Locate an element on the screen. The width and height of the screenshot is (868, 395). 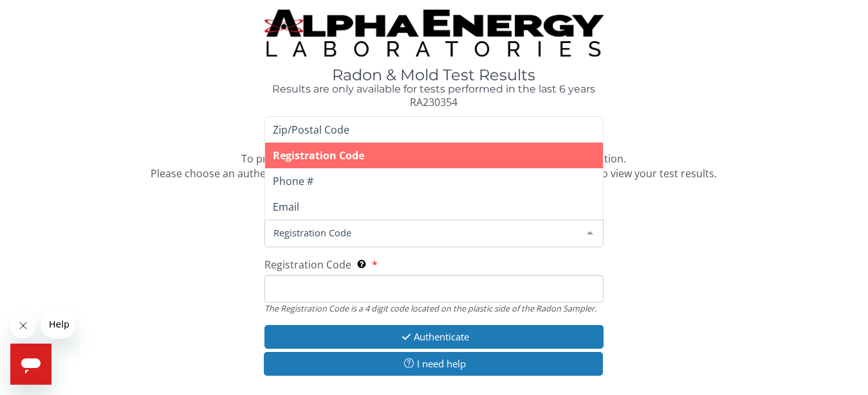
button: Authenticate is located at coordinates (434, 337).